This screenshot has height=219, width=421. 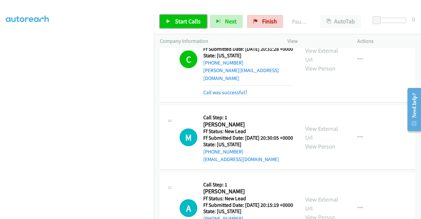 What do you see at coordinates (414, 19) in the screenshot?
I see `div: 0` at bounding box center [414, 19].